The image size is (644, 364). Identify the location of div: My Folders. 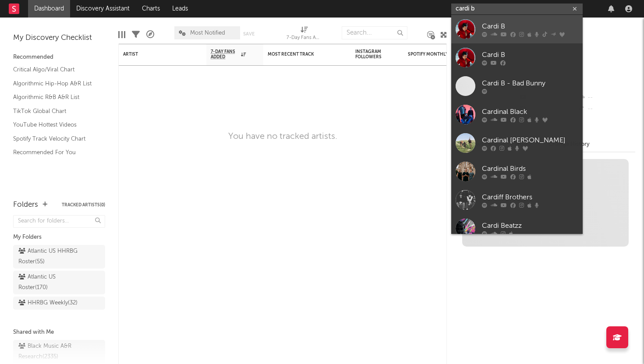
(59, 237).